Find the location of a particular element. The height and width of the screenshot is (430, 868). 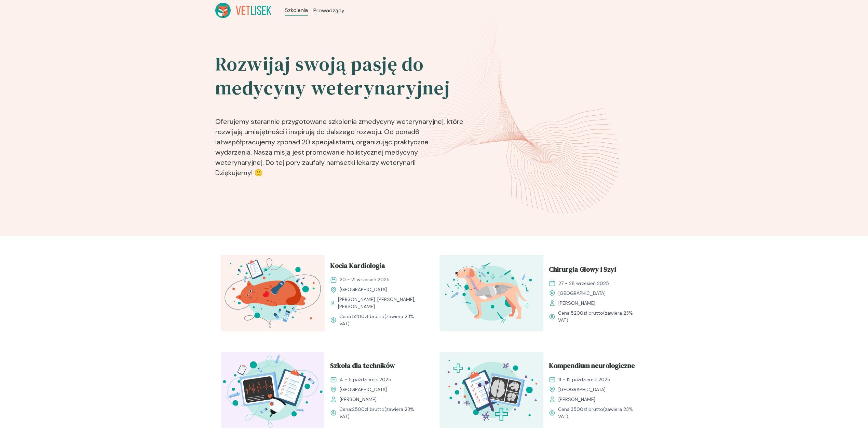

span: 11 - 12 październik 2025 is located at coordinates (584, 380).